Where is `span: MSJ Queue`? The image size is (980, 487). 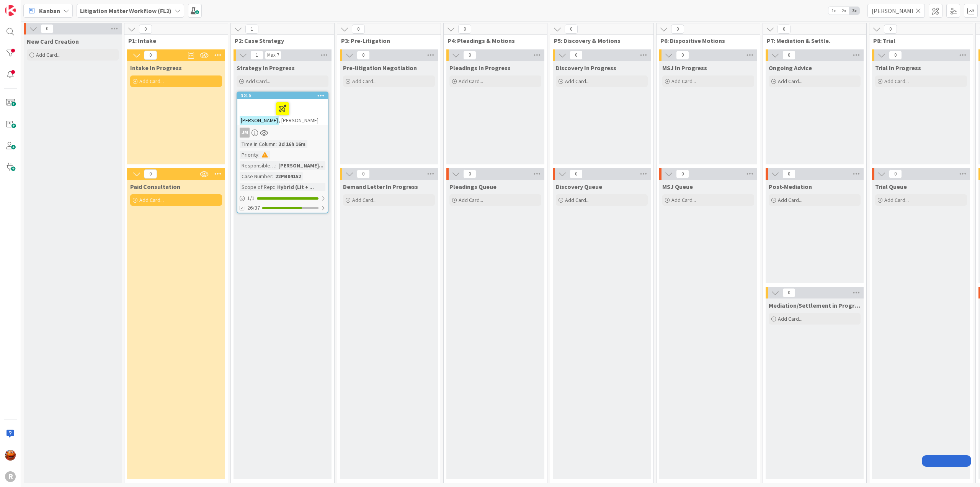 span: MSJ Queue is located at coordinates (678, 187).